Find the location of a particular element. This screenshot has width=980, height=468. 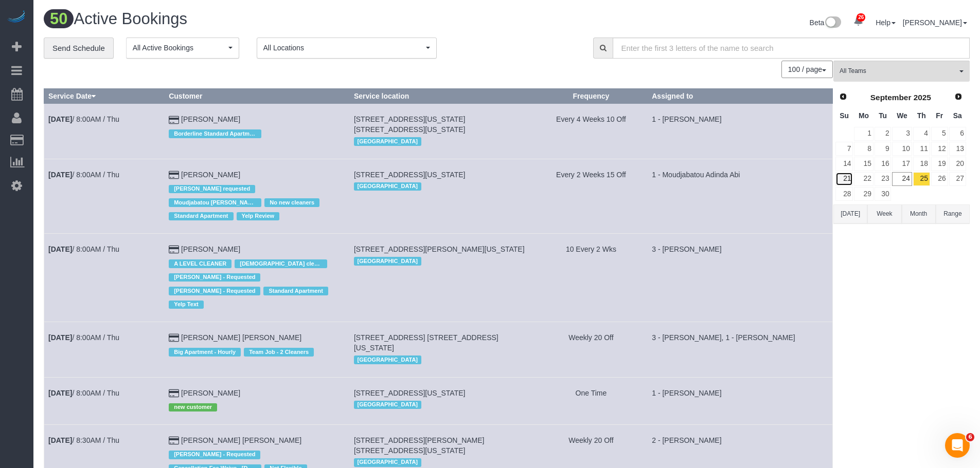

span: All Locations is located at coordinates (343, 48).